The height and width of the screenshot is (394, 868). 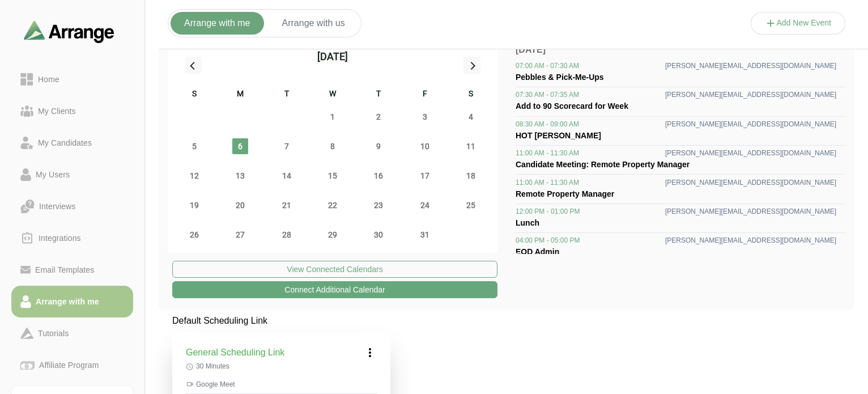 I want to click on span: Friday, October 10, 2025, so click(x=425, y=146).